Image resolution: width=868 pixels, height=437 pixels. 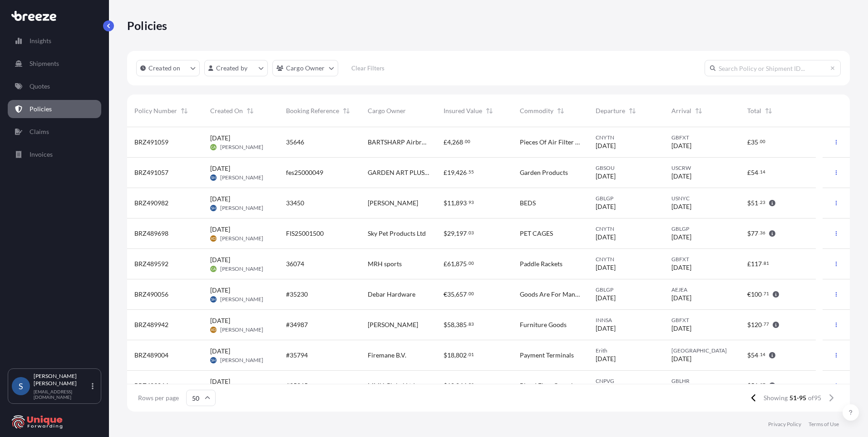 What do you see at coordinates (682, 111) in the screenshot?
I see `span: Arrival` at bounding box center [682, 111].